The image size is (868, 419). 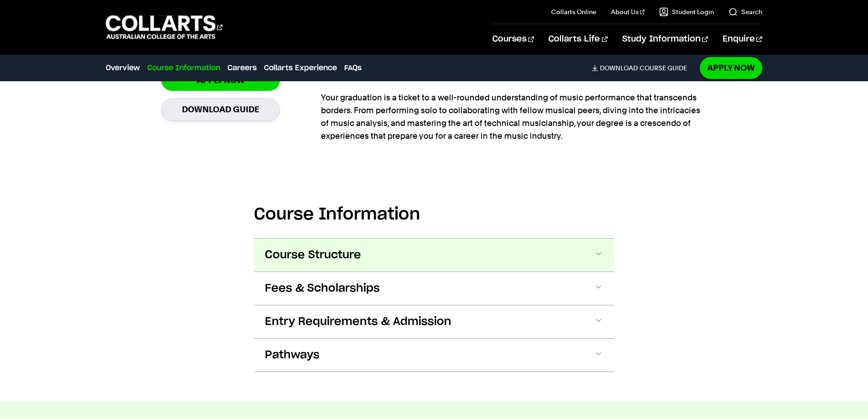 I want to click on span: Course Structure, so click(x=313, y=255).